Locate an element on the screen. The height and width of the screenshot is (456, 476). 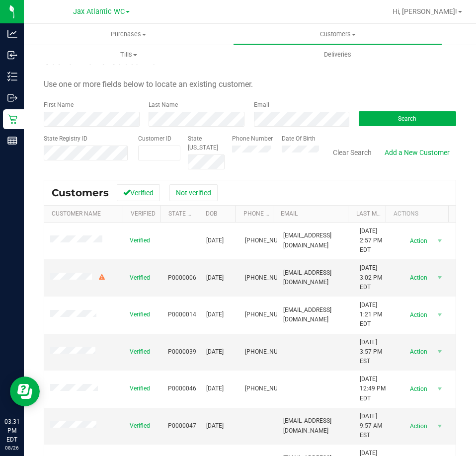
label: Date Of Birth is located at coordinates (299, 138).